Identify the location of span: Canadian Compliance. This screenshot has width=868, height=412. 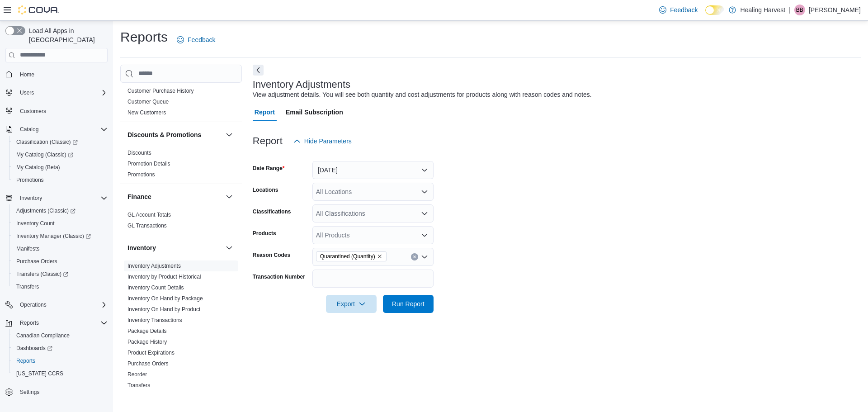
(43, 335).